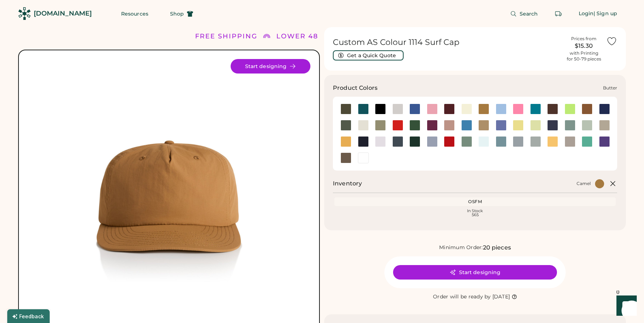  Describe the element at coordinates (226, 37) in the screenshot. I see `div: FREE SHIPPING` at that location.